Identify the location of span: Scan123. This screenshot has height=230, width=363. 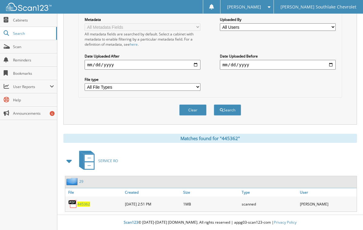
(131, 222).